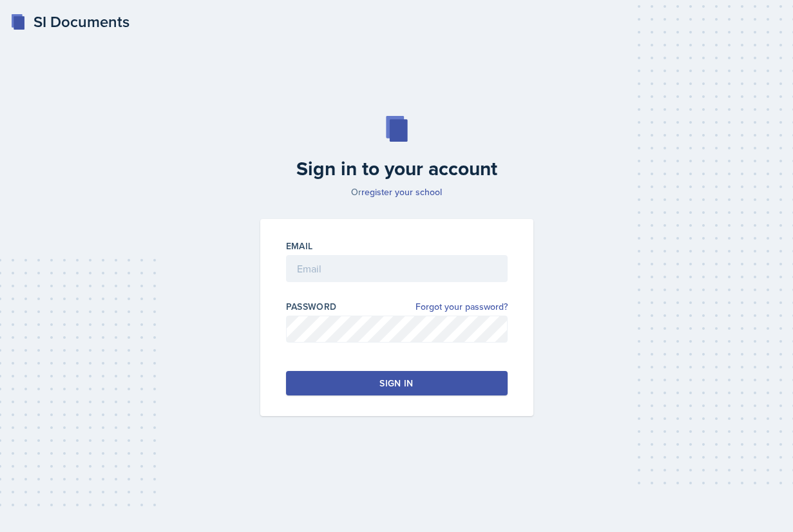  I want to click on a: register your school, so click(401, 192).